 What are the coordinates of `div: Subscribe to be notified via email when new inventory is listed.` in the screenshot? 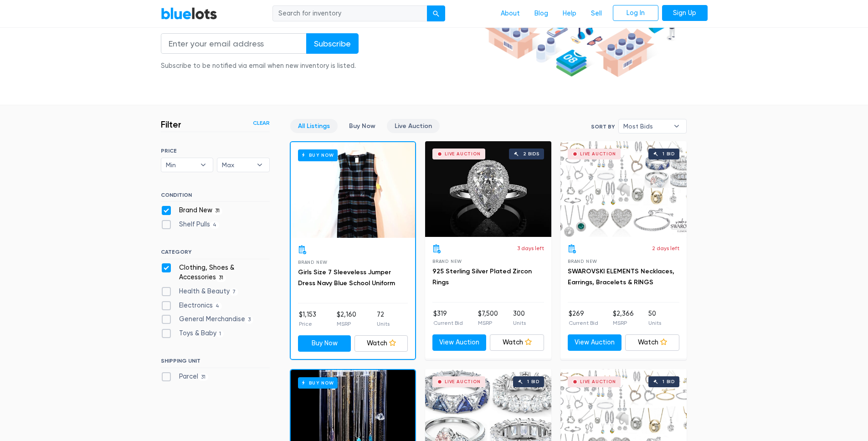 It's located at (260, 66).